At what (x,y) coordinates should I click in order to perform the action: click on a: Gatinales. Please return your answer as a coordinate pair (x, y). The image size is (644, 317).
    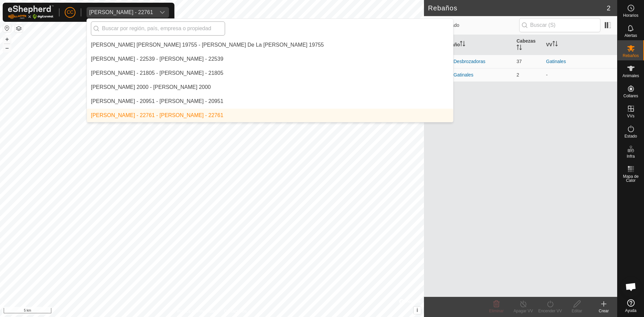
    Looking at the image, I should click on (556, 61).